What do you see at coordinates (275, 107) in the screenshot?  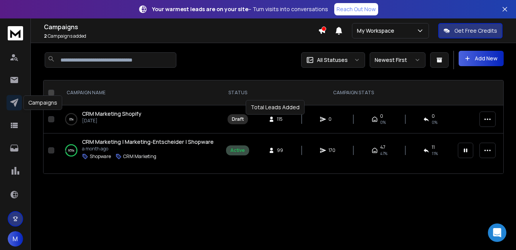 I see `div: Total Leads Added` at bounding box center [275, 107].